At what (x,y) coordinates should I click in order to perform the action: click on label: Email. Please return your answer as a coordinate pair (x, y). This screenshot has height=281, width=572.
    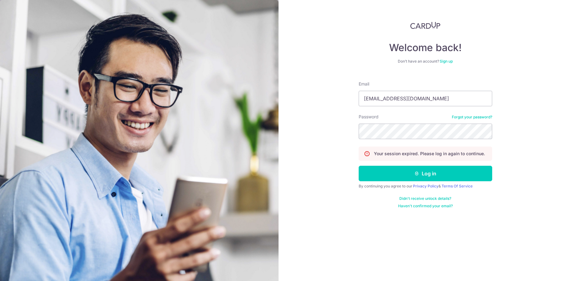
    Looking at the image, I should click on (364, 84).